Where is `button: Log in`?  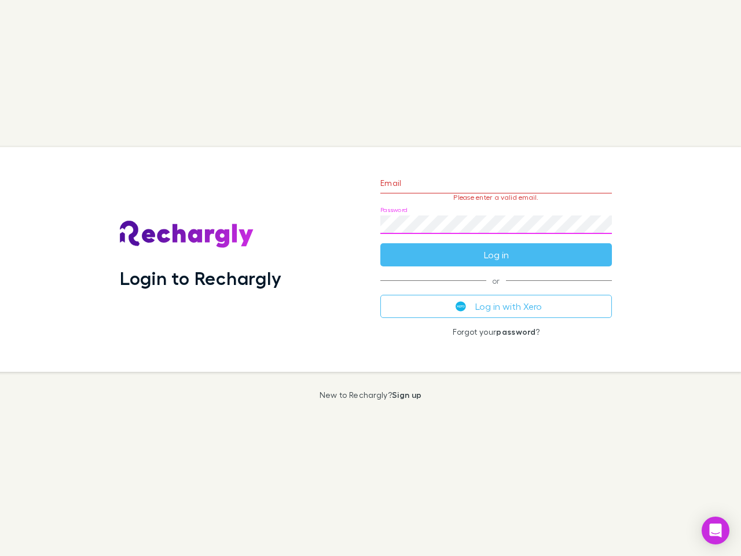
button: Log in is located at coordinates (496, 255).